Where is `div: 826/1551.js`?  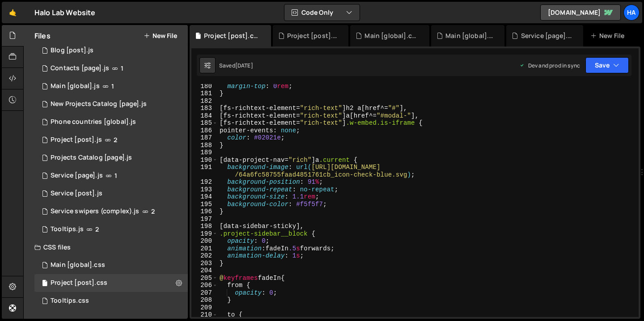
div: 826/1551.js is located at coordinates (111, 68).